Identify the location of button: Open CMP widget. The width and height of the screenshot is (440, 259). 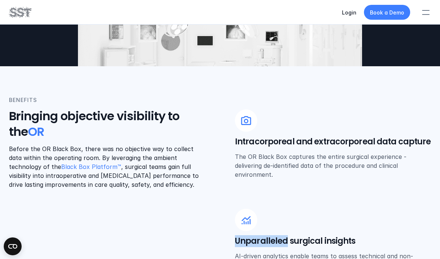
(13, 247).